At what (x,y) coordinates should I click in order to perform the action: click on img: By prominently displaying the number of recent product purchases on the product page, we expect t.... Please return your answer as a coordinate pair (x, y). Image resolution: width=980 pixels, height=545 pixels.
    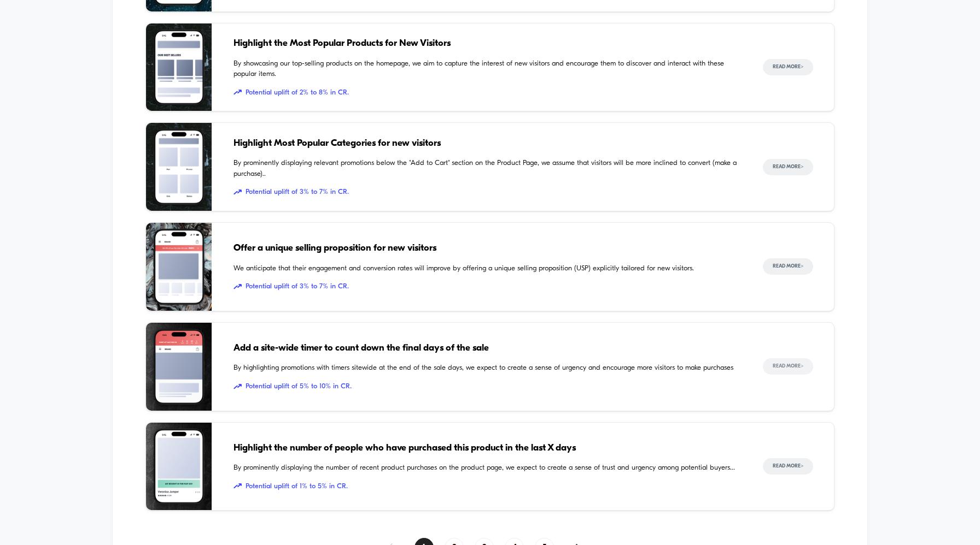
    Looking at the image, I should click on (179, 467).